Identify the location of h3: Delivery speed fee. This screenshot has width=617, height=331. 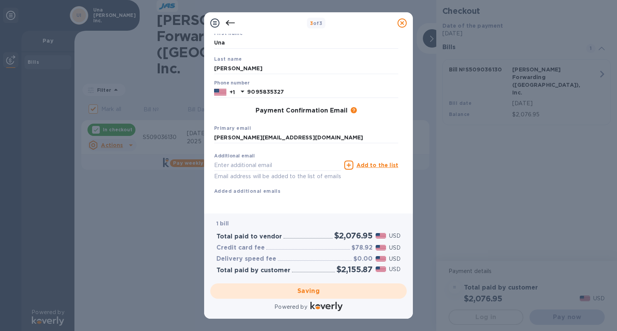
(246, 259).